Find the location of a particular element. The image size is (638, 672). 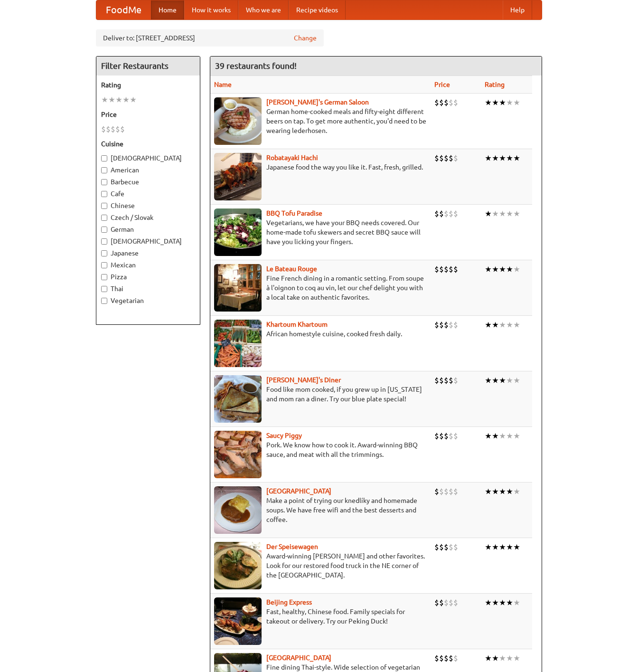

b: Le Bateau Rouge is located at coordinates (291, 269).